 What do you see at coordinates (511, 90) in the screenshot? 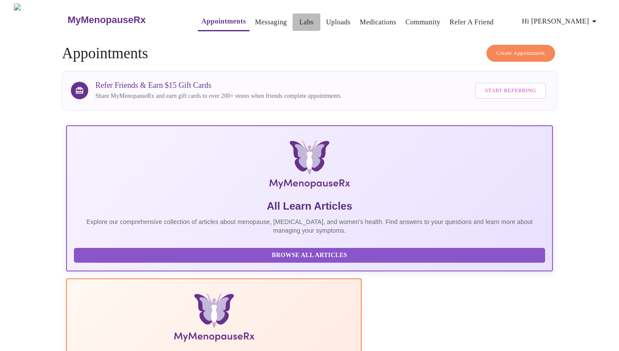
I see `button: Start Referring` at bounding box center [511, 90].